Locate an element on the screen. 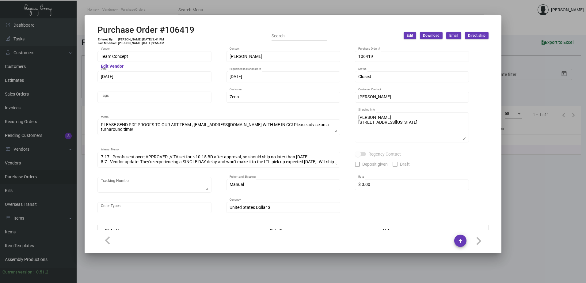  span: Draft is located at coordinates (405, 164).